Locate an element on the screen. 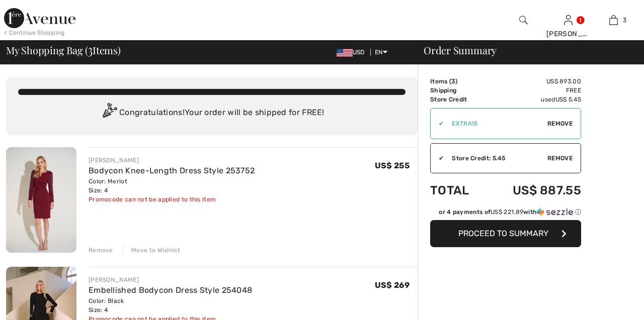 The width and height of the screenshot is (644, 320). img: search the website is located at coordinates (523, 20).